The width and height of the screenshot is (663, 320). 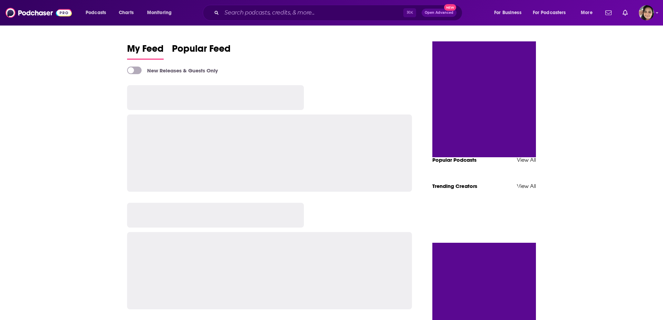 What do you see at coordinates (450, 7) in the screenshot?
I see `span: New` at bounding box center [450, 7].